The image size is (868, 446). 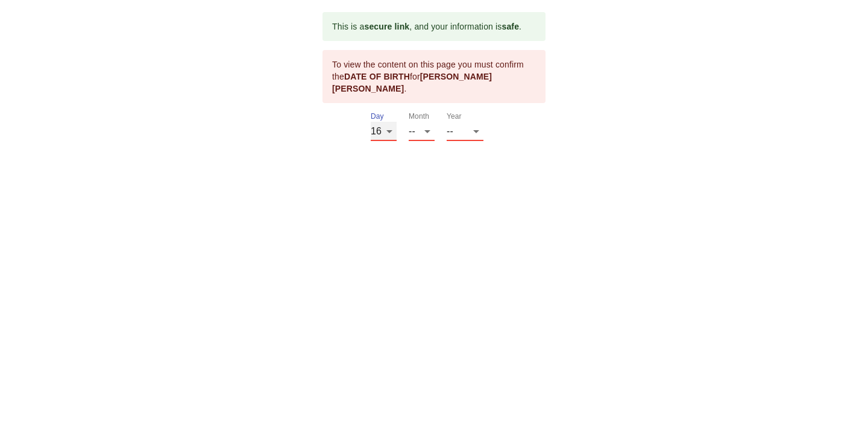 I want to click on b: safe, so click(x=510, y=27).